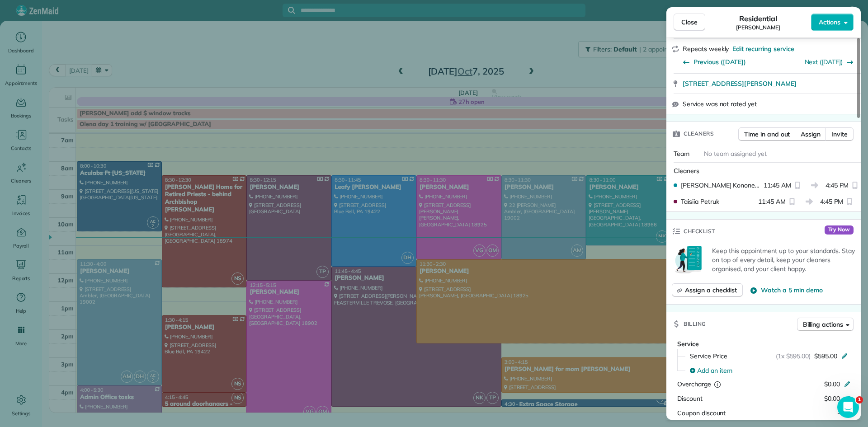 The width and height of the screenshot is (868, 427). Describe the element at coordinates (822, 324) in the screenshot. I see `span: Billing actions` at that location.